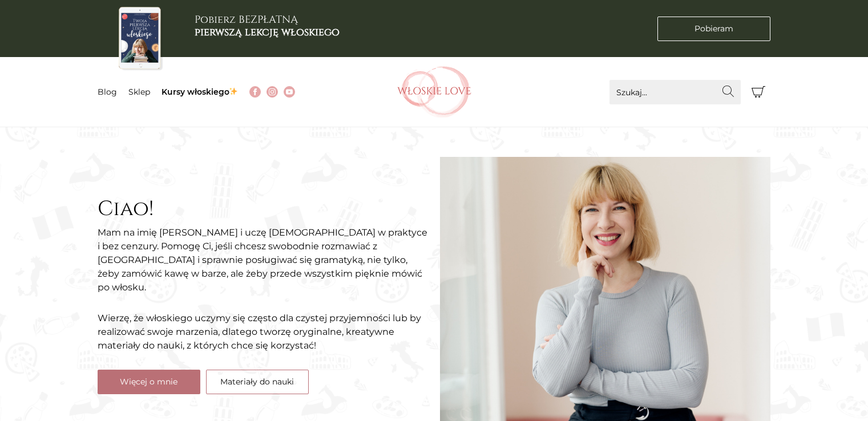 This screenshot has height=421, width=868. Describe the element at coordinates (267, 32) in the screenshot. I see `b: pierwszą lekcję włoskiego` at that location.